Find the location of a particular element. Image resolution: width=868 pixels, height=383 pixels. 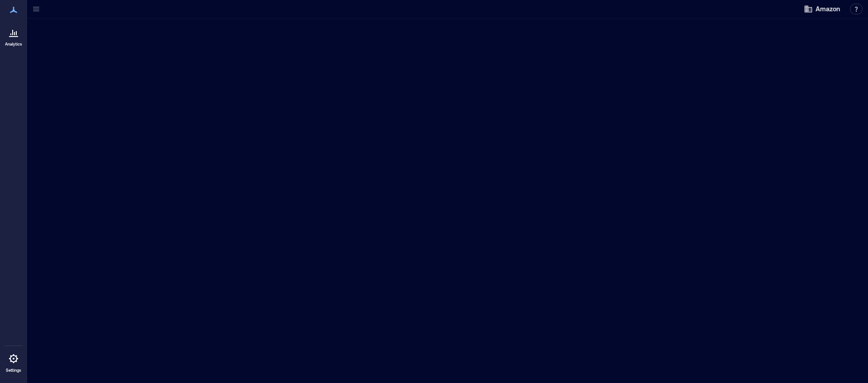

span: Amazon is located at coordinates (827, 9).